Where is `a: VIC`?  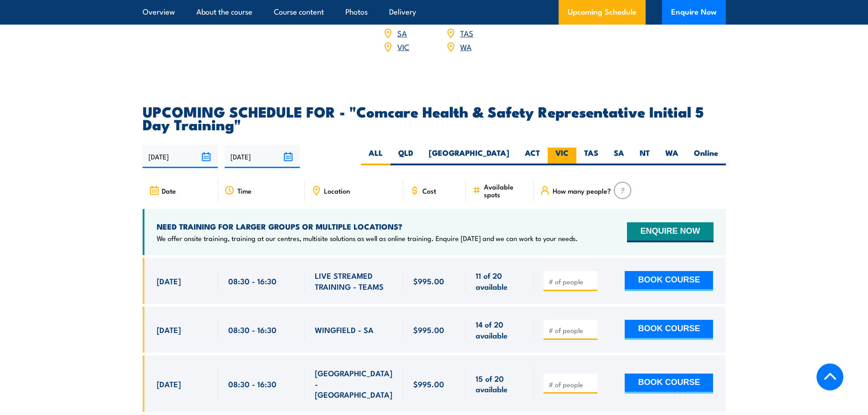 a: VIC is located at coordinates (403, 46).